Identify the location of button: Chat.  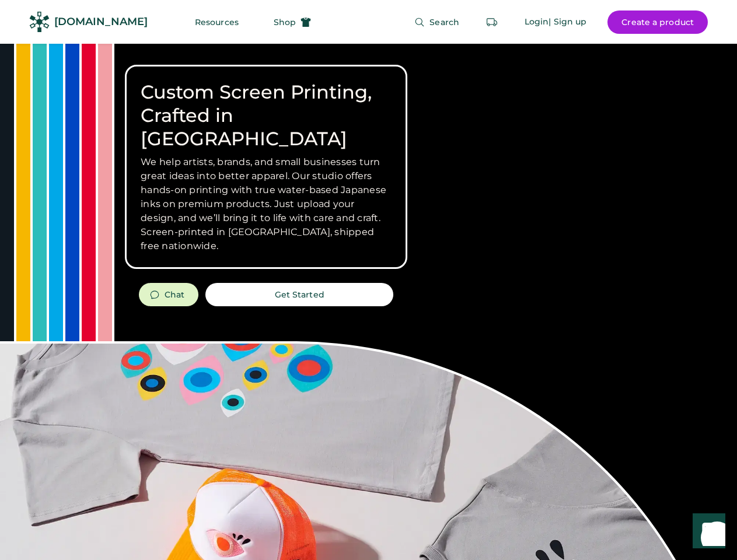
(169, 295).